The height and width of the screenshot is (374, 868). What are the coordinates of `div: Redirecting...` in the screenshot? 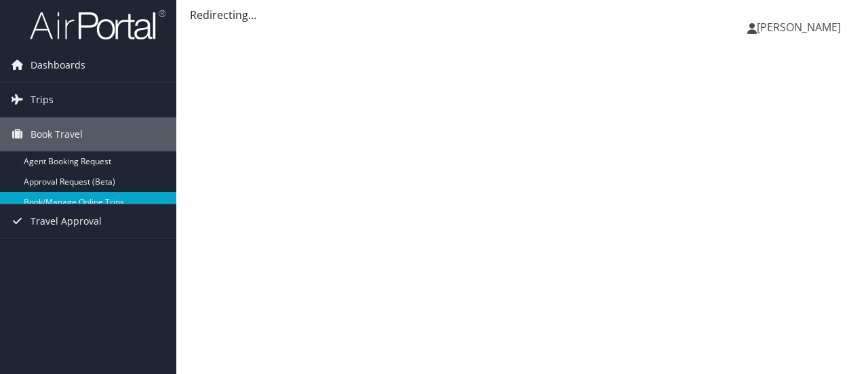 It's located at (522, 15).